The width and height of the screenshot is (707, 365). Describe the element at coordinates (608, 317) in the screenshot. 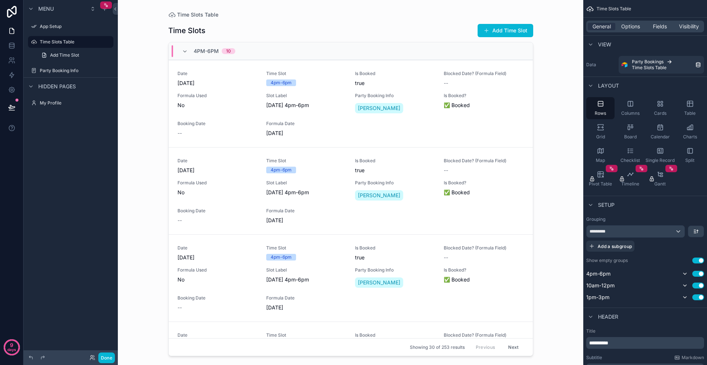

I see `span: Header` at that location.